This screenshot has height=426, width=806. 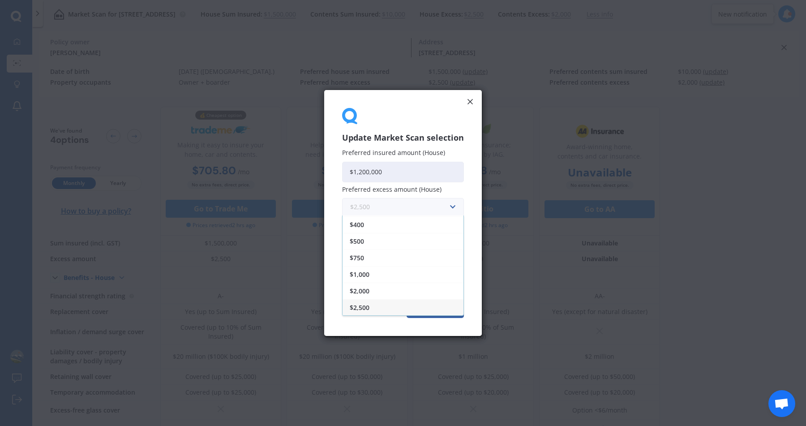 I want to click on span: $2,500, so click(x=360, y=308).